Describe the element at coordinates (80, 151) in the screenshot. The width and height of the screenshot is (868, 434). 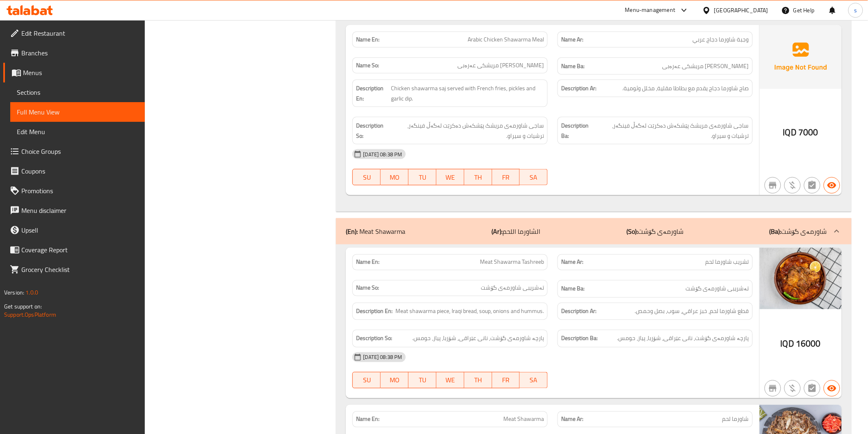
I see `span: Choice Groups` at that location.